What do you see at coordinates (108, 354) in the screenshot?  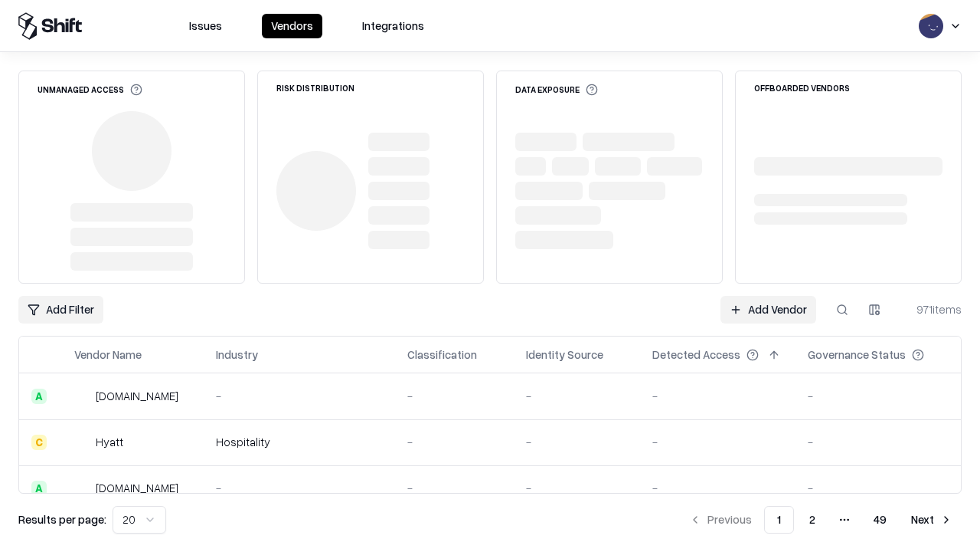 I see `div: Vendor Name` at bounding box center [108, 354].